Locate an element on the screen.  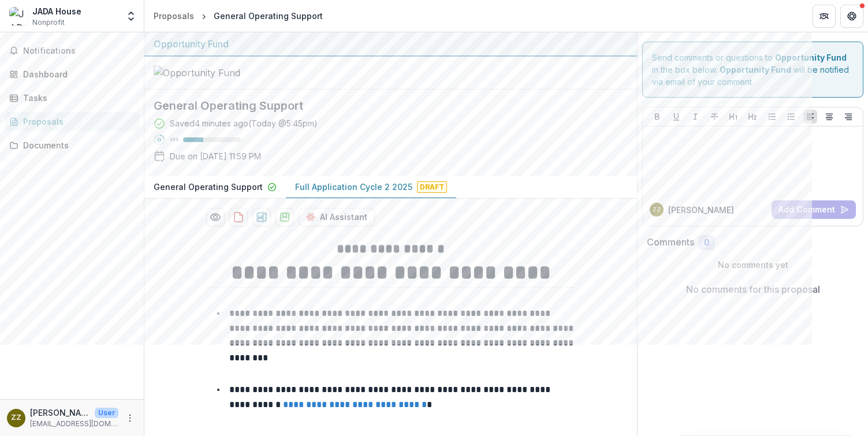
div: Saved 4 minutes ago ( Today @ 5:45pm ) is located at coordinates (244, 123).